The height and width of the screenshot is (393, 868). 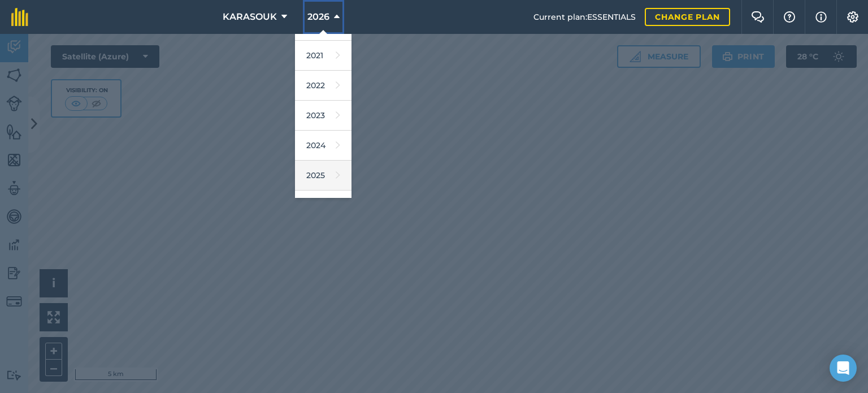 What do you see at coordinates (318, 17) in the screenshot?
I see `span: 2026` at bounding box center [318, 17].